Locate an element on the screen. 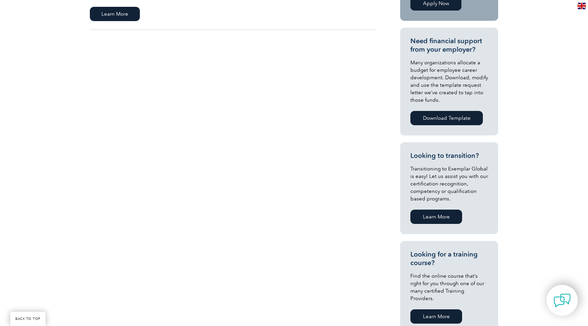 The width and height of the screenshot is (588, 326). p: Transitioning to Exemplar Global is easy! Let us assist you with our certification recognition, c... is located at coordinates (449, 184).